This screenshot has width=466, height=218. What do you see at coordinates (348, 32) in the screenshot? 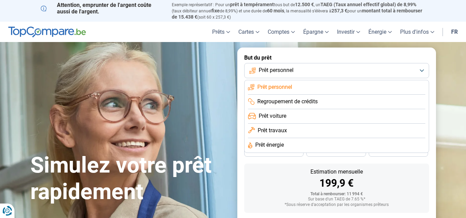
I see `a: Investir` at bounding box center [348, 32].